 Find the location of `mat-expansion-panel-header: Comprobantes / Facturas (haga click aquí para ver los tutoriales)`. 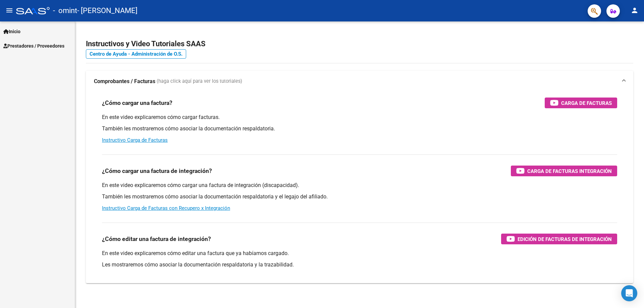

mat-expansion-panel-header: Comprobantes / Facturas (haga click aquí para ver los tutoriales) is located at coordinates (360, 82).